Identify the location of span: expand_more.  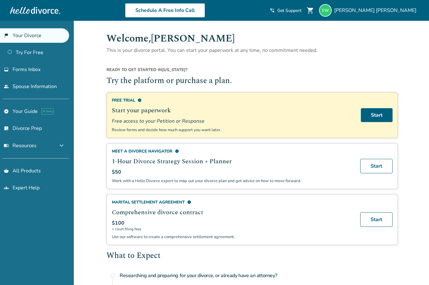
(62, 145).